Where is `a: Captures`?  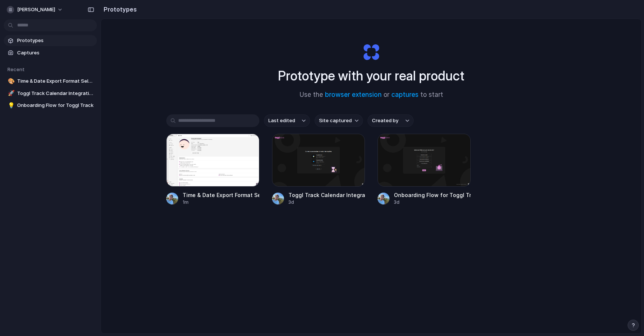
a: Captures is located at coordinates (51, 53).